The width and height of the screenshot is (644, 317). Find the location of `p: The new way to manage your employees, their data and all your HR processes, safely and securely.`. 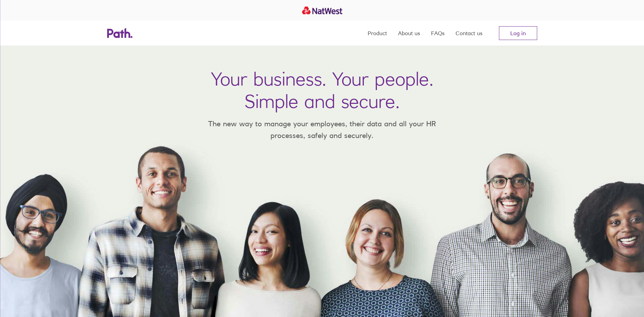

p: The new way to manage your employees, their data and all your HR processes, safely and securely. is located at coordinates (322, 130).